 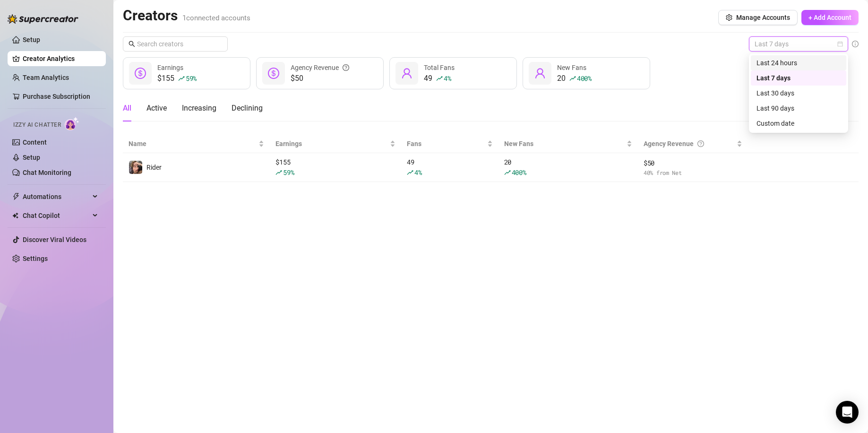 I want to click on span: setting, so click(x=729, y=18).